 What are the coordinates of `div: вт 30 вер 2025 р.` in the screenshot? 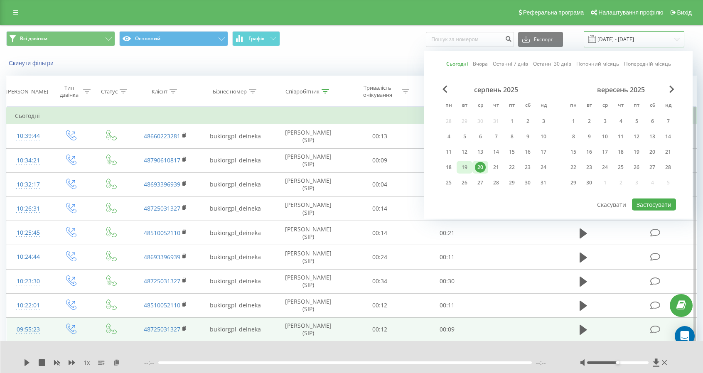 It's located at (589, 183).